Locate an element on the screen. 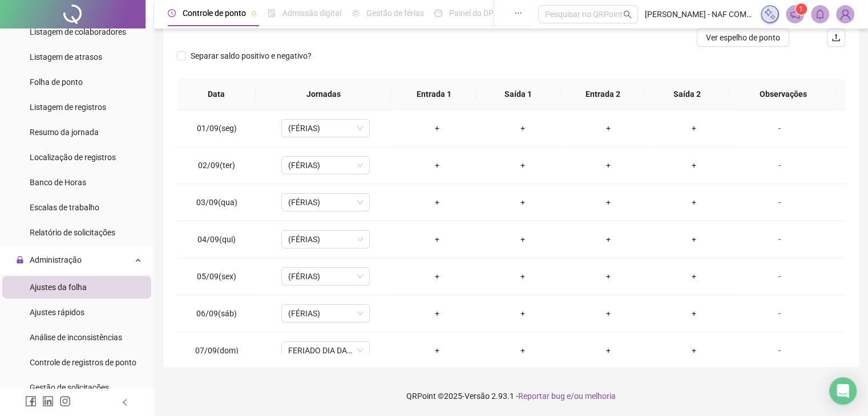  span: Separar saldo positivo e negativo? is located at coordinates (251, 56).